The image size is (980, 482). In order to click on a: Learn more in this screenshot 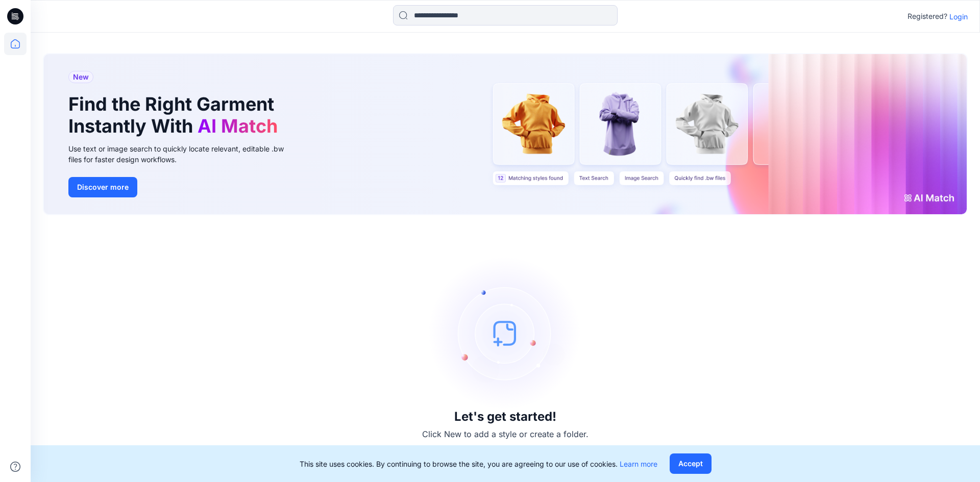, I will do `click(639, 463)`.